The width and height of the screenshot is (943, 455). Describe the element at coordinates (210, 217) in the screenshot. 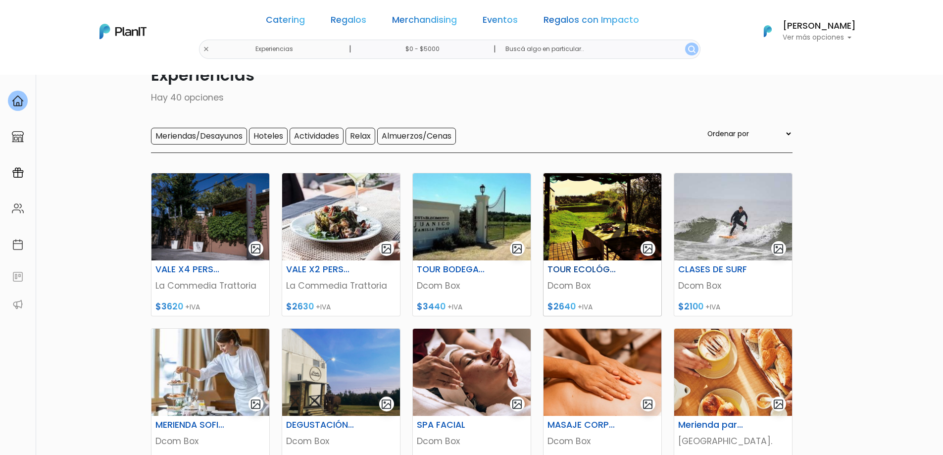

I see `img: thumb_lacommedia-restaurante-pasta-alacarta_09.jpg` at that location.